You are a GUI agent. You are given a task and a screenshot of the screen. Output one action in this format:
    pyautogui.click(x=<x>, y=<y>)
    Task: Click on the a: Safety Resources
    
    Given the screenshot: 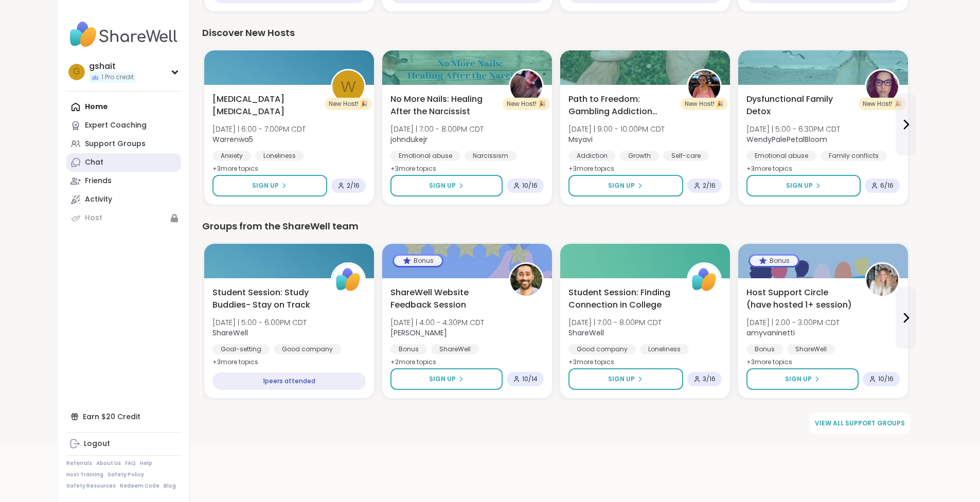 What is the action you would take?
    pyautogui.click(x=91, y=487)
    